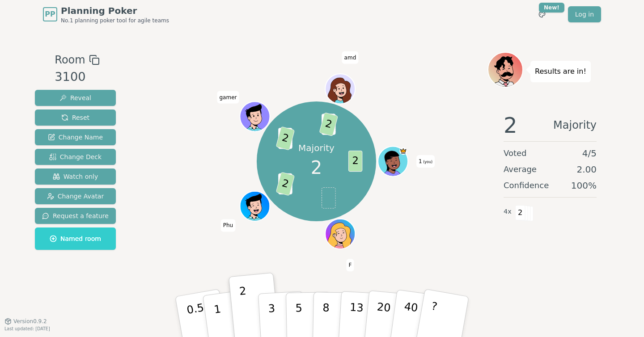 This screenshot has width=644, height=337. I want to click on span: PP, so click(50, 14).